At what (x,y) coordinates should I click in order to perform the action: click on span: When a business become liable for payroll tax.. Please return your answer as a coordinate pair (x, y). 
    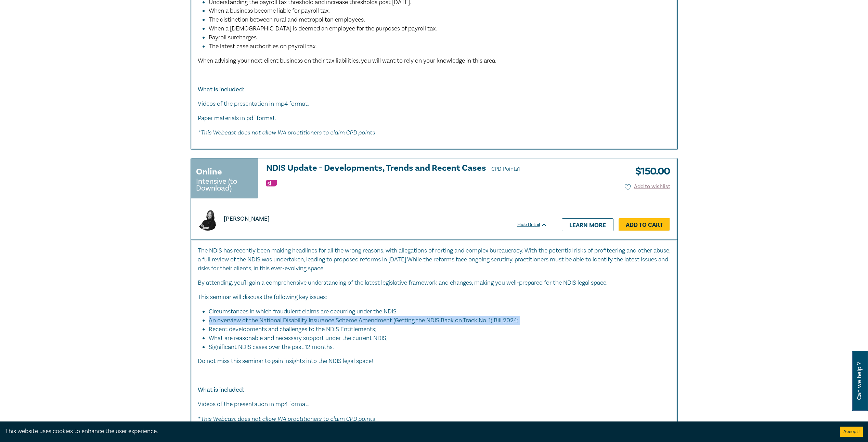
    Looking at the image, I should click on (270, 10).